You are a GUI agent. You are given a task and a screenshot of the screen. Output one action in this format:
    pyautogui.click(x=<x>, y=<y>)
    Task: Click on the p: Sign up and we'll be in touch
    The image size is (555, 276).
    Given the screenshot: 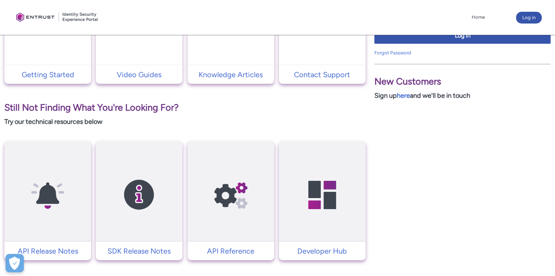 What is the action you would take?
    pyautogui.click(x=463, y=96)
    